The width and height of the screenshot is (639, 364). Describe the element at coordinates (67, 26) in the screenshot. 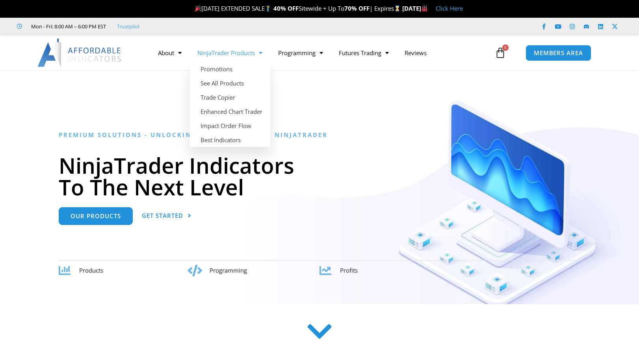

I see `span: Mon - Fri: 8:00 AM – 6:00 PM EST` at that location.